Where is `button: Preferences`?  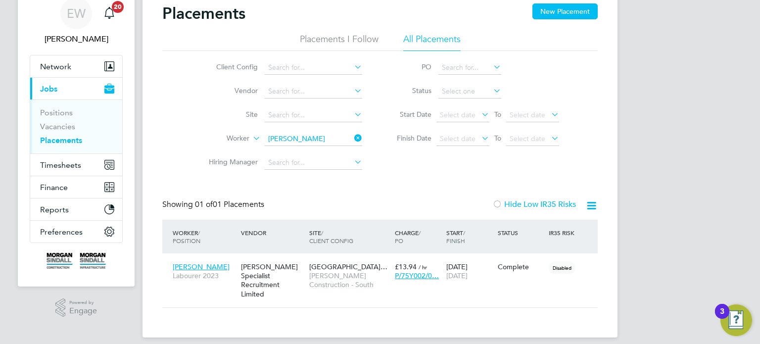 button: Preferences is located at coordinates (76, 231).